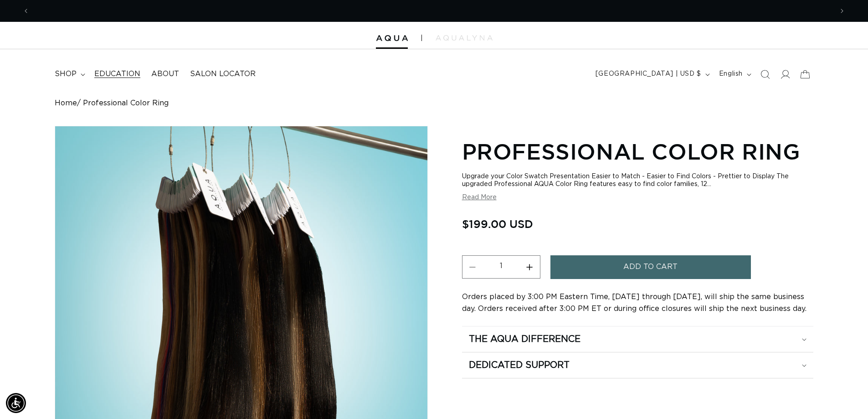 The width and height of the screenshot is (868, 419). Describe the element at coordinates (650, 267) in the screenshot. I see `button: Add to cart` at that location.